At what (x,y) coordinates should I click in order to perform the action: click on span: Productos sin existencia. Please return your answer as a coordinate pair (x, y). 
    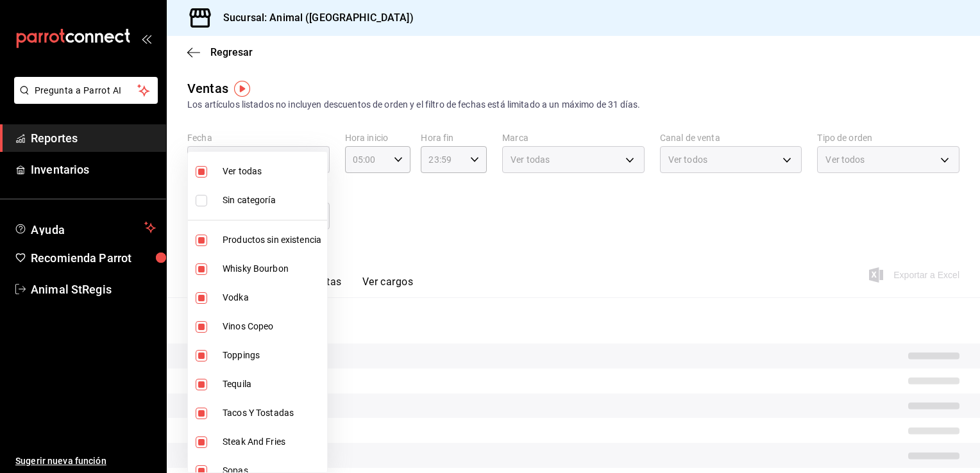
    Looking at the image, I should click on (272, 240).